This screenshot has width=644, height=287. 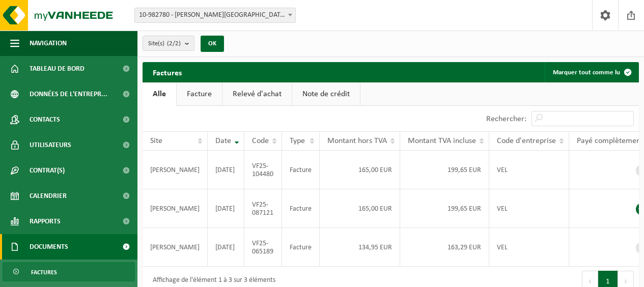 What do you see at coordinates (297, 141) in the screenshot?
I see `span: Type` at bounding box center [297, 141].